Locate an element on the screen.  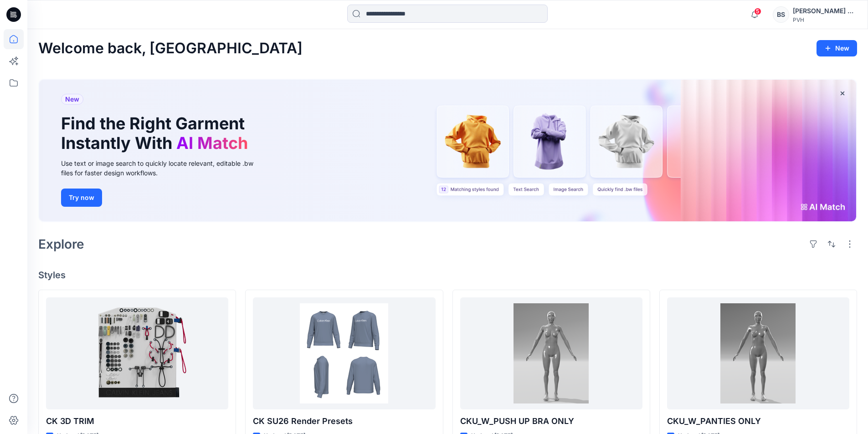
a: CKU_W_PANTIES ONLY is located at coordinates (758, 354).